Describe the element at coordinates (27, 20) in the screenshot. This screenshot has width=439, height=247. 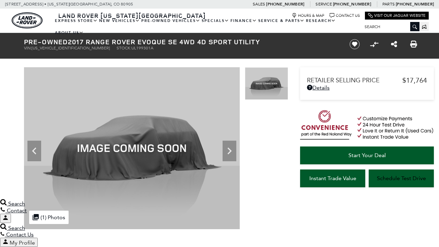
I see `a: land-rover` at that location.